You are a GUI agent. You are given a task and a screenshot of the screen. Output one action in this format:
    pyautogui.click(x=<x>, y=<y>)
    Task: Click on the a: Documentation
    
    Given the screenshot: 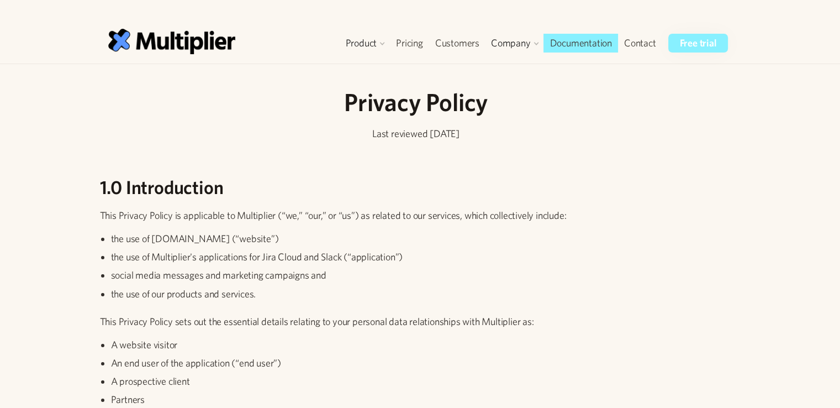 What is the action you would take?
    pyautogui.click(x=580, y=43)
    